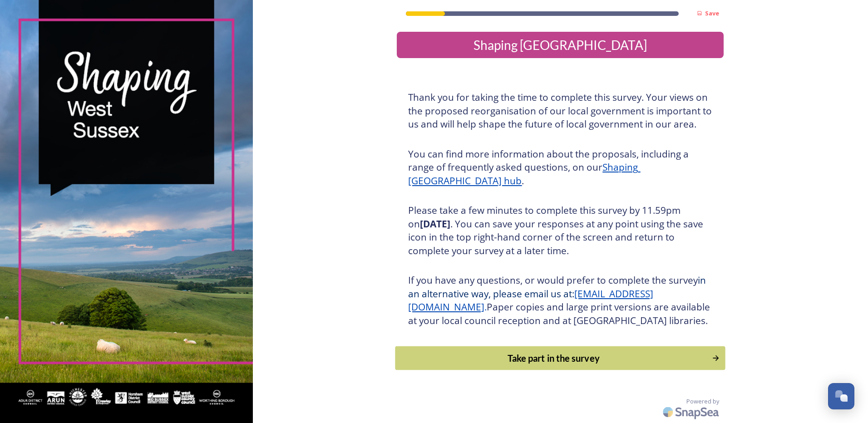  What do you see at coordinates (702, 401) in the screenshot?
I see `span: Powered by` at bounding box center [702, 401].